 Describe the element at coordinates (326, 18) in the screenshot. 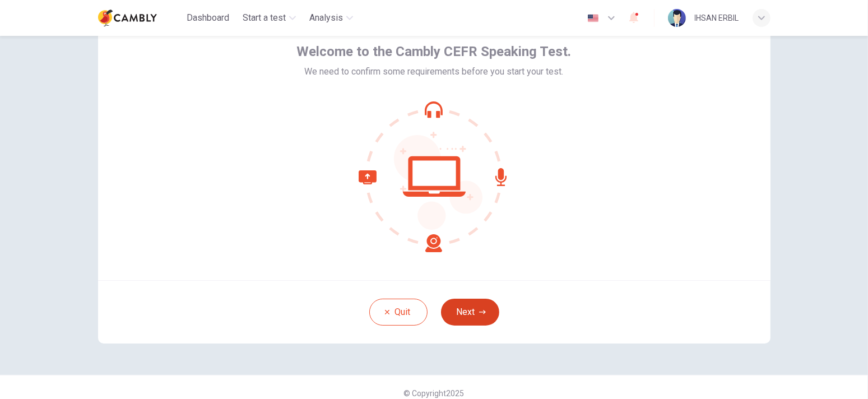

I see `span: Analysis` at that location.